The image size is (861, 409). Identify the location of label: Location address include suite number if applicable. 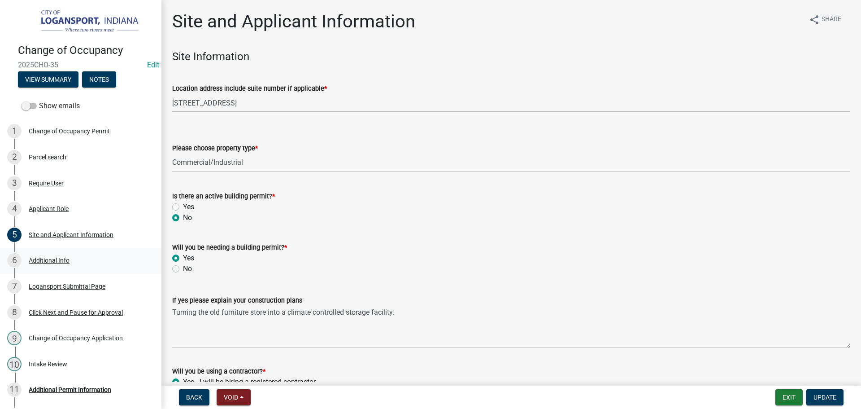
(249, 89).